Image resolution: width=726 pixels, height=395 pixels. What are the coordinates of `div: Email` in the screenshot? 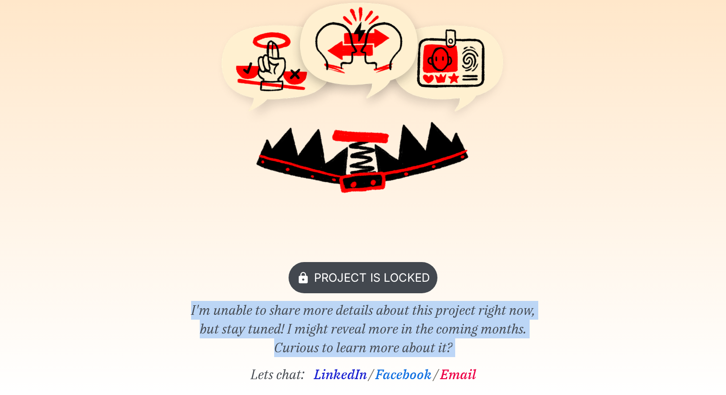 It's located at (458, 374).